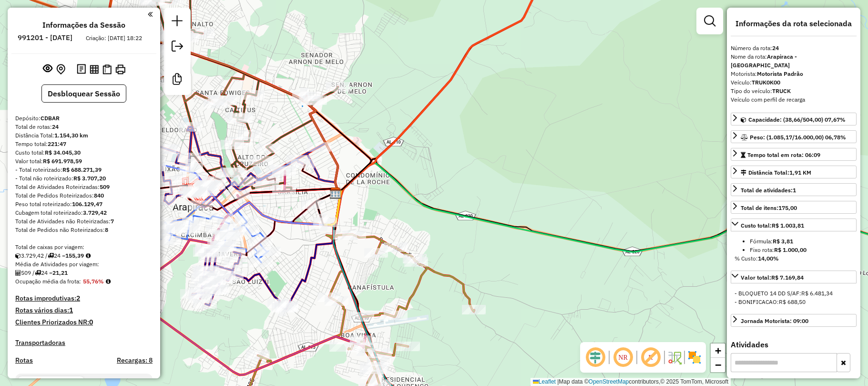 This screenshot has width=868, height=386. I want to click on a: Jornada Motorista: 09:00, so click(794, 320).